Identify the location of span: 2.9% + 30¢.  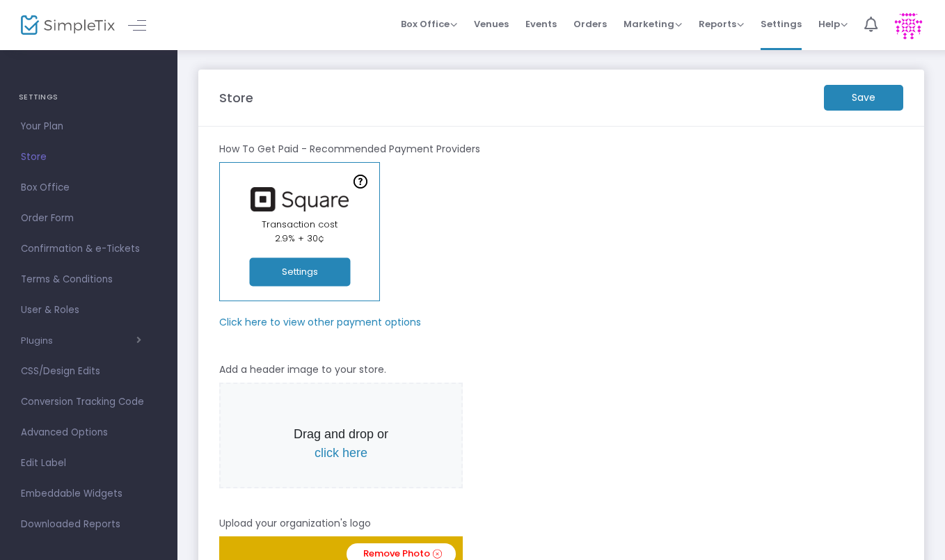
(300, 238).